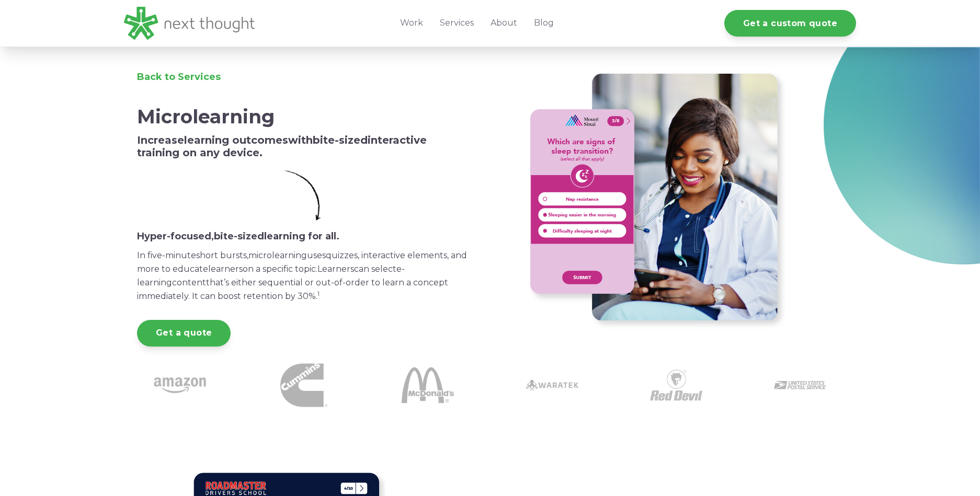  I want to click on p: In five-minute , uses , interactive elements, and more to educate on a specific topic. can select..., so click(302, 276).